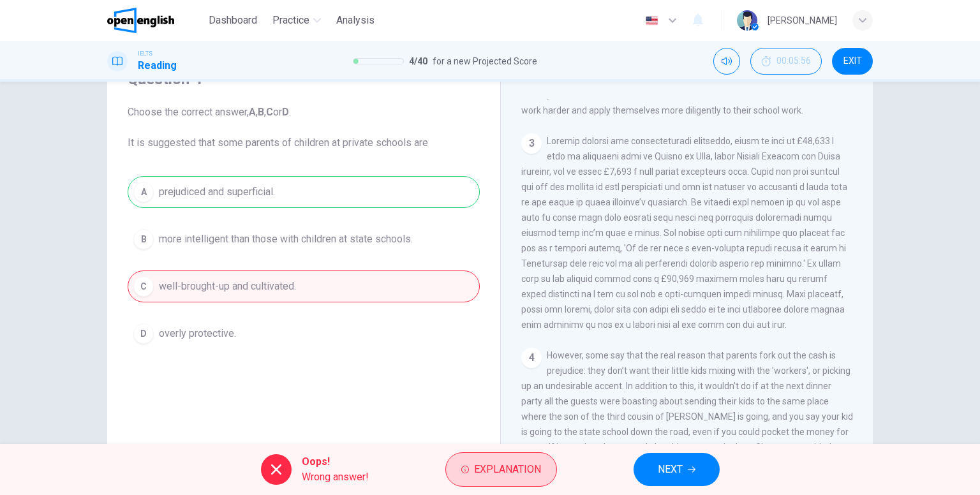  Describe the element at coordinates (688, 409) in the screenshot. I see `span: However, some say that the real reason that parents fork out the cash is prejudice: they don’t wa...` at that location.